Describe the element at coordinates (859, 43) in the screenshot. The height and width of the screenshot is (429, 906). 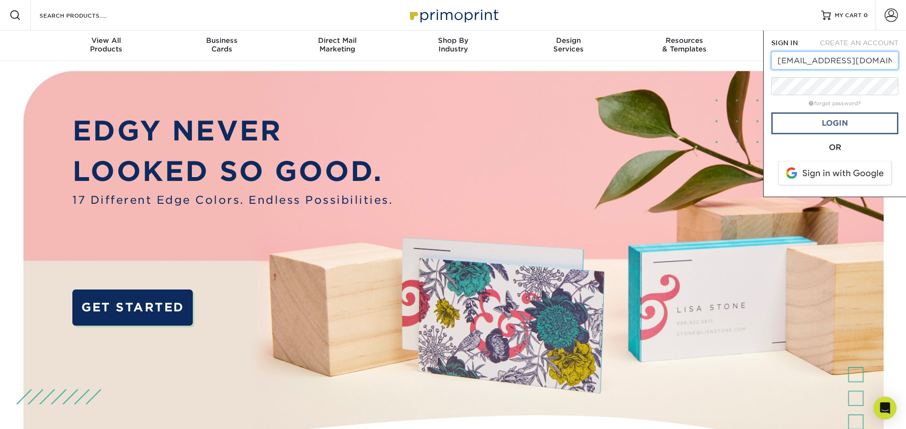
I see `span: CREATE AN ACCOUNT` at that location.